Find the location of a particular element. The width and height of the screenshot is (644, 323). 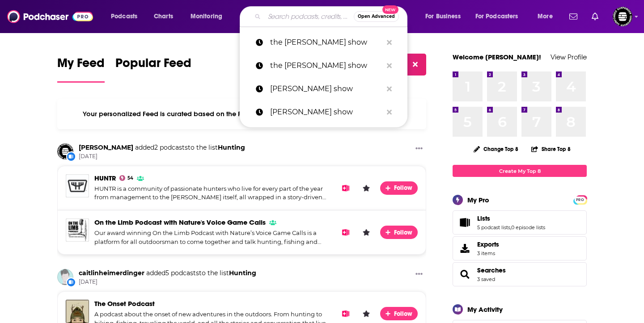

span: The Onset Podcast is located at coordinates (125, 303).